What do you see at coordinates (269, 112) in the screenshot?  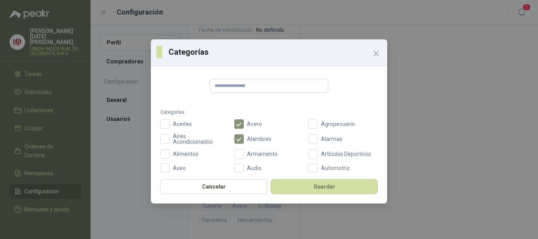 I see `label: Categorías` at bounding box center [269, 112].